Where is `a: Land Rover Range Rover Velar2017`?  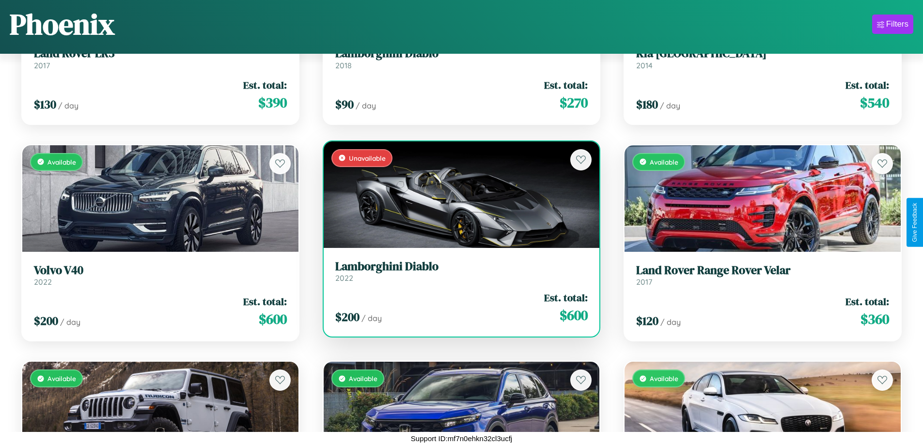 a: Land Rover Range Rover Velar2017 is located at coordinates (763, 275).